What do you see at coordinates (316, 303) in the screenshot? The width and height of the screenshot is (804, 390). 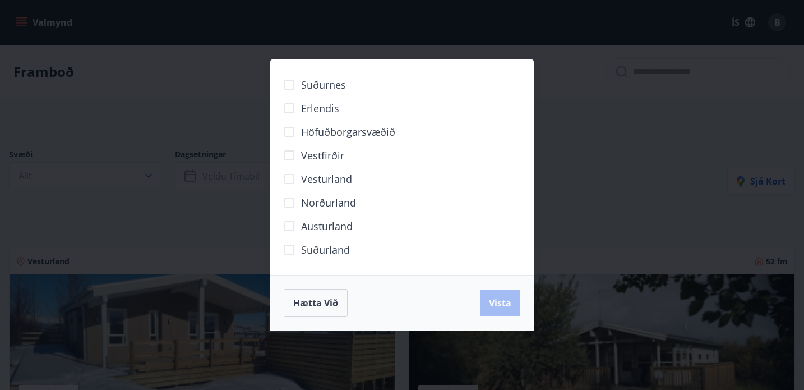 I see `span: Hætta við` at bounding box center [316, 303].